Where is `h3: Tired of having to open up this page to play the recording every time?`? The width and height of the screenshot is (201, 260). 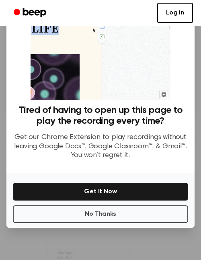 h3: Tired of having to open up this page to play the recording every time? is located at coordinates (101, 116).